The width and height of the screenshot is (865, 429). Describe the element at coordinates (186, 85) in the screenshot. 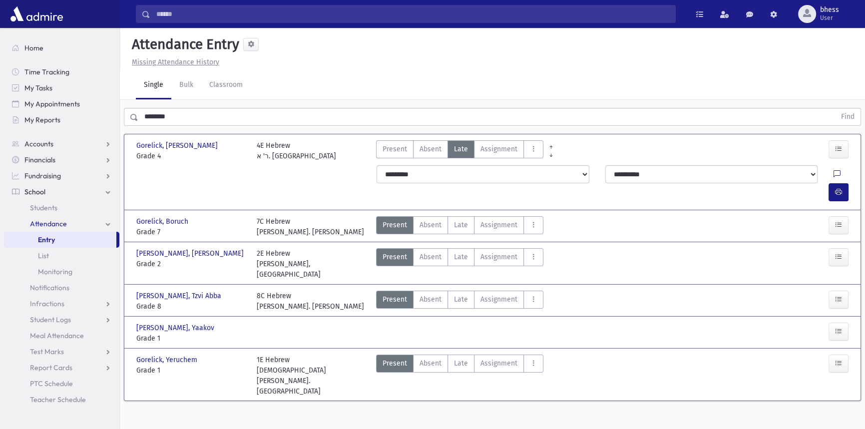

I see `a: Bulk` at that location.